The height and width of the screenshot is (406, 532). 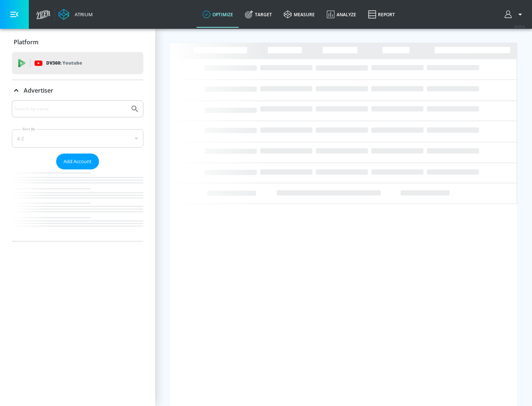 I want to click on a: Report, so click(x=381, y=14).